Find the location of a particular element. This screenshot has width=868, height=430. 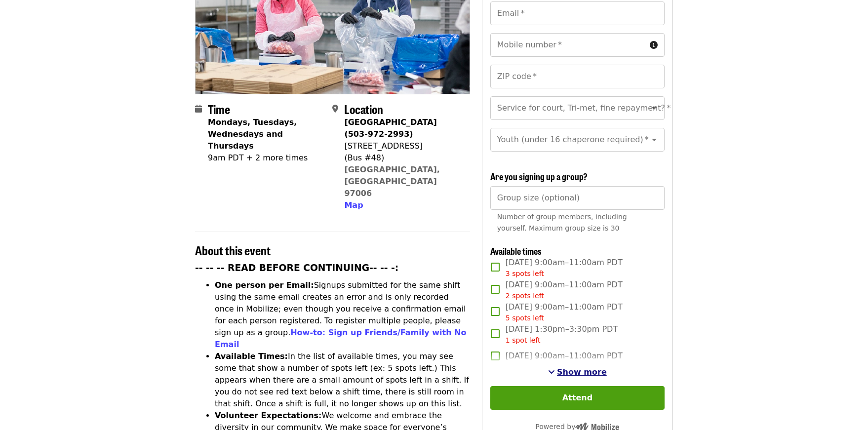

strong: -- -- -- READ BEFORE CONTINUING-- -- -: is located at coordinates (297, 267).